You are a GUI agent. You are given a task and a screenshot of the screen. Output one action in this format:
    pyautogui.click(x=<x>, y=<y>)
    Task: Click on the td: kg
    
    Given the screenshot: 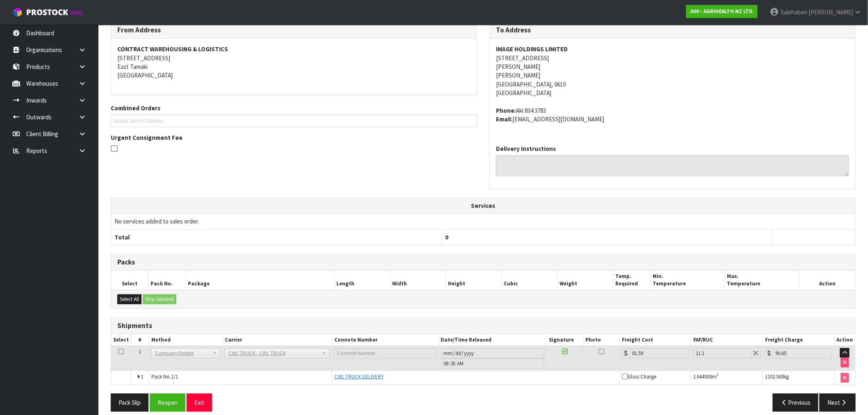 What is the action you would take?
    pyautogui.click(x=799, y=378)
    